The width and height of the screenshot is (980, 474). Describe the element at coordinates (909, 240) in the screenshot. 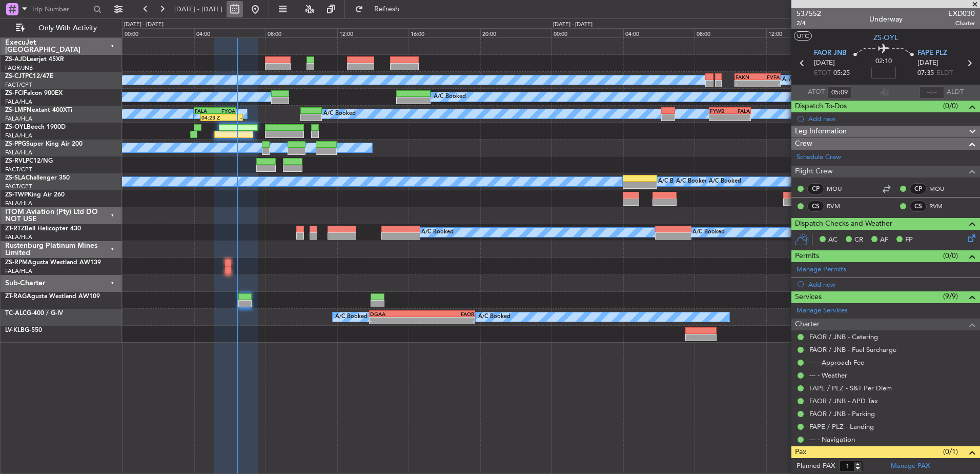

I see `span: FP` at that location.